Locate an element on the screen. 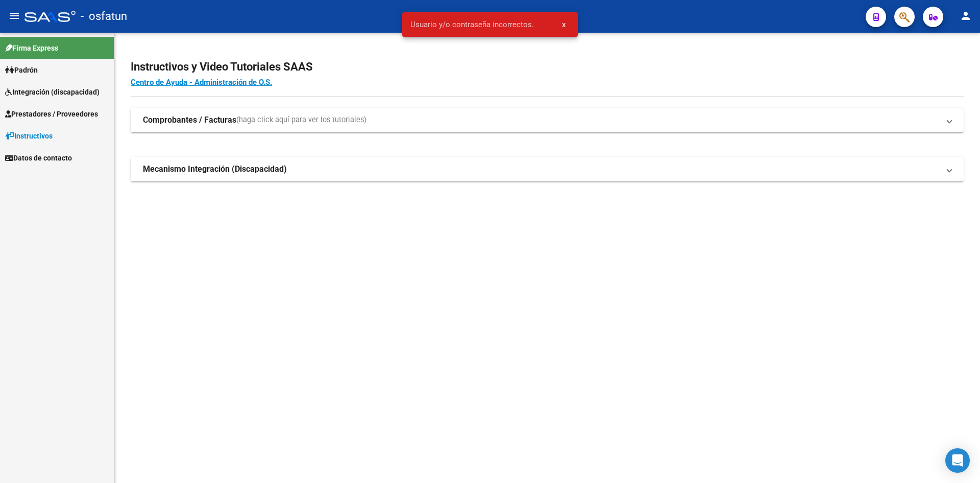  span: Firma Express is located at coordinates (32, 48).